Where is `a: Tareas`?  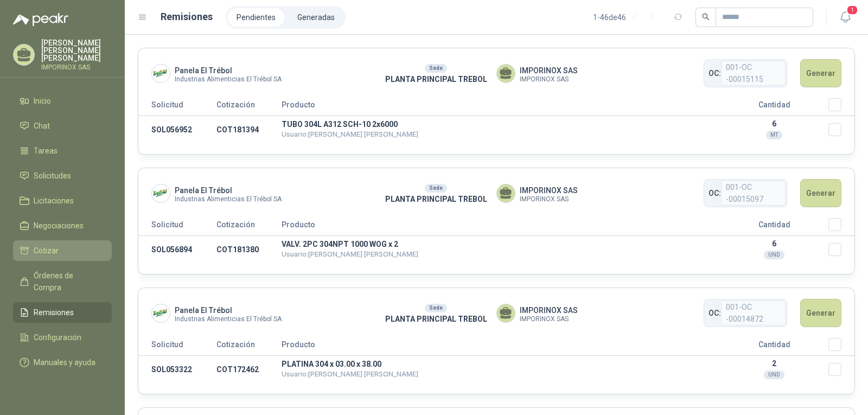 a: Tareas is located at coordinates (63, 151).